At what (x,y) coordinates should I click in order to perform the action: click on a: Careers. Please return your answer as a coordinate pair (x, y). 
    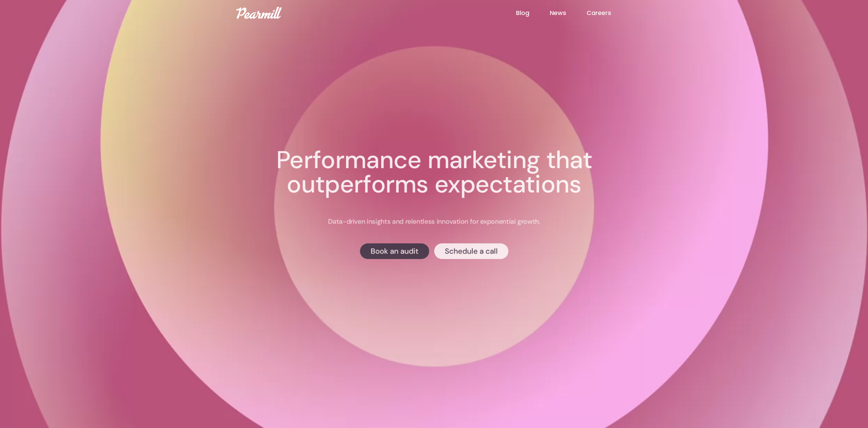
    Looking at the image, I should click on (609, 13).